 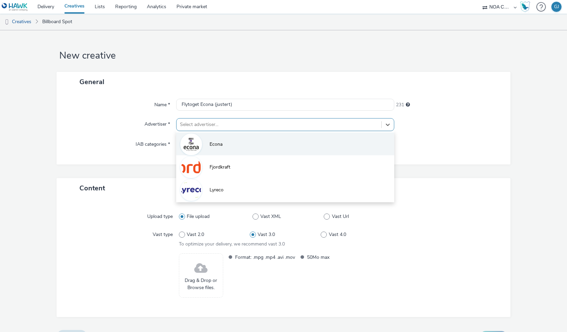 I want to click on span: Vast Url, so click(x=341, y=217).